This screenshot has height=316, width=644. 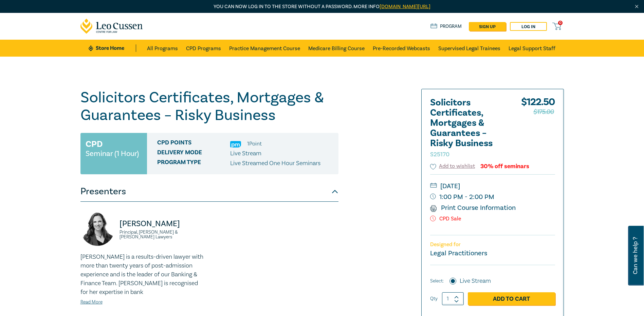 I want to click on img: Practice Management & Business Skills, so click(x=236, y=144).